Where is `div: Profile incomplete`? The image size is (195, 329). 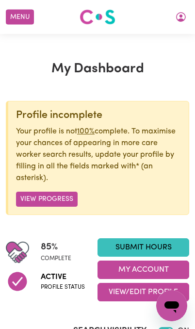
div: Profile incomplete is located at coordinates (98, 115).